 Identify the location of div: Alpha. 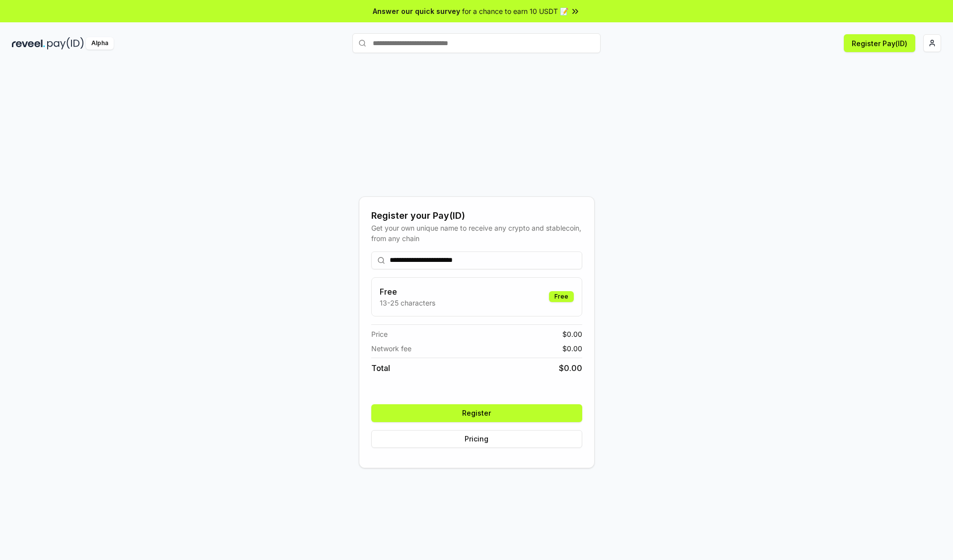
(99, 43).